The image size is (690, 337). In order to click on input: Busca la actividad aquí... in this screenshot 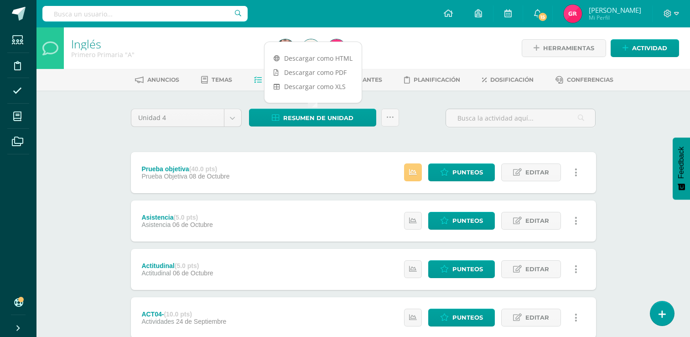, I will do `click(520, 118)`.